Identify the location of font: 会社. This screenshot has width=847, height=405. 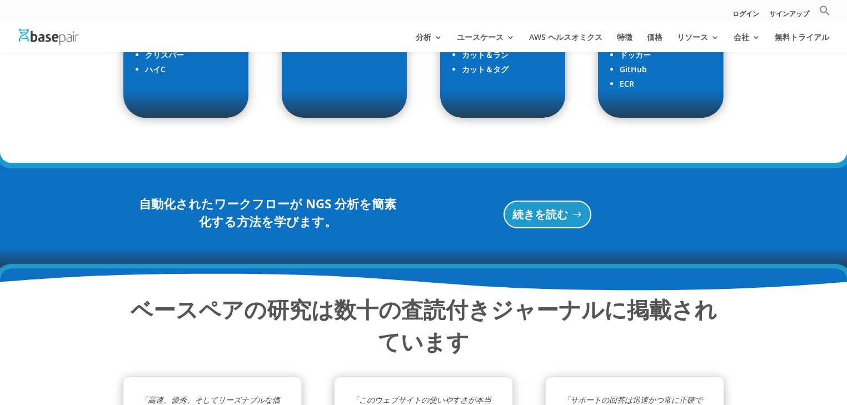
(741, 37).